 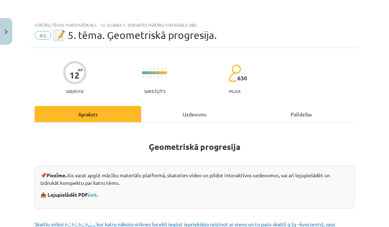 I want to click on div: Palīdzība, so click(x=301, y=114).